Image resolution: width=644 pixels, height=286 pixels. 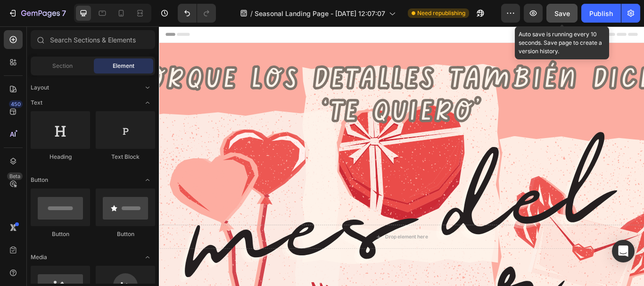 What do you see at coordinates (40, 88) in the screenshot?
I see `span: Layout` at bounding box center [40, 88].